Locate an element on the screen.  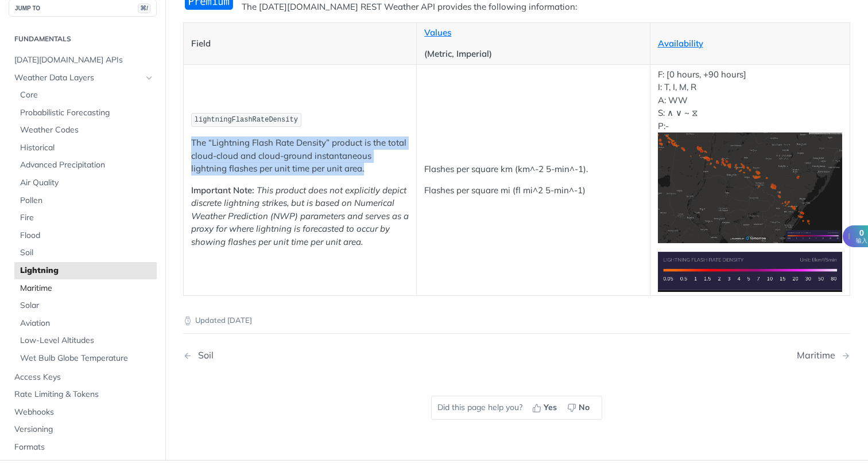
a: Weather Codes is located at coordinates (86, 130).